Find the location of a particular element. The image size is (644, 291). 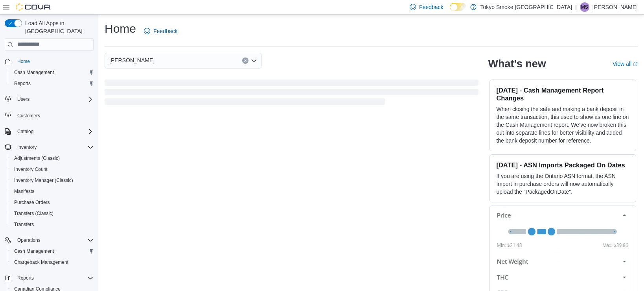

div: Melissa Simon is located at coordinates (585, 7).